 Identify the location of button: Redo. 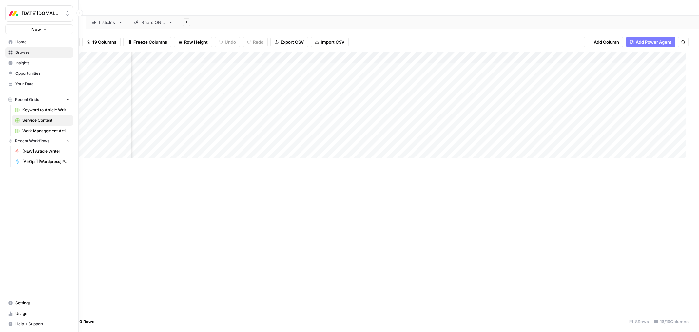
(255, 42).